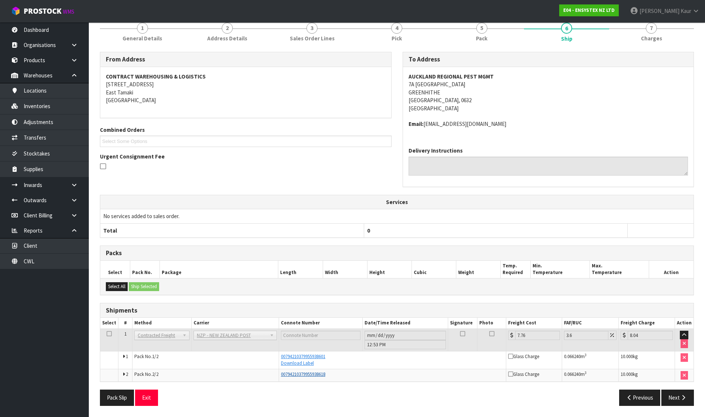 The height and width of the screenshot is (417, 705). What do you see at coordinates (158, 335) in the screenshot?
I see `span: Contracted Freight` at bounding box center [158, 335].